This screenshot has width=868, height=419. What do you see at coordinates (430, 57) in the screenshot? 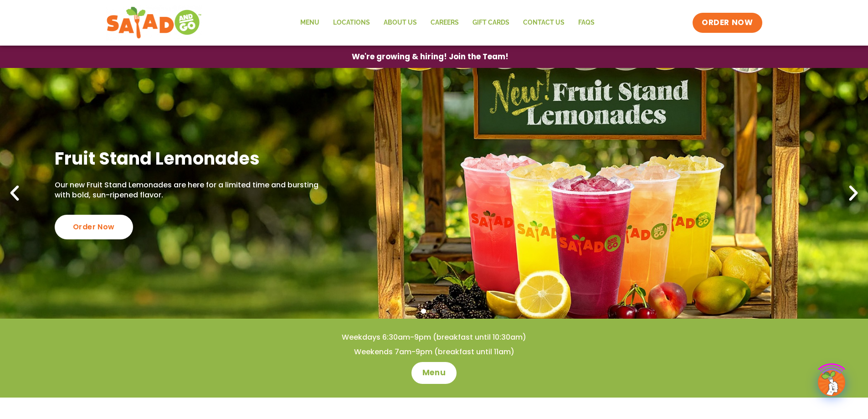
I see `a: We're growing & hiring! Join the Team!` at bounding box center [430, 57].